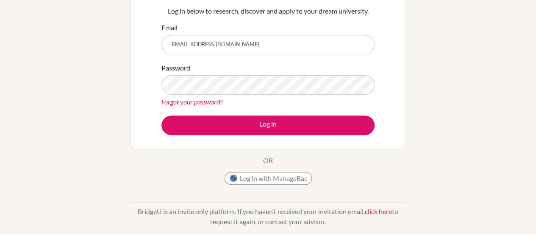 The width and height of the screenshot is (536, 234). What do you see at coordinates (268, 160) in the screenshot?
I see `p: OR` at bounding box center [268, 160].